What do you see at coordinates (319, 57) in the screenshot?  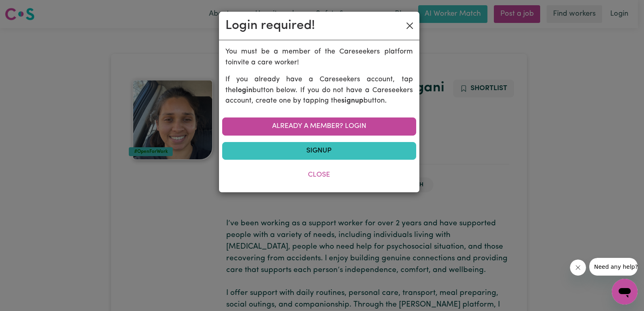 I see `p: You must be a member of the Careseekers platform to invite a care worker !` at bounding box center [319, 57].